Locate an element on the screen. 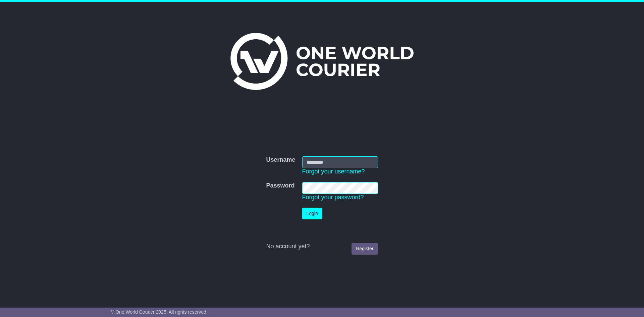 This screenshot has width=644, height=317. label: Password is located at coordinates (280, 186).